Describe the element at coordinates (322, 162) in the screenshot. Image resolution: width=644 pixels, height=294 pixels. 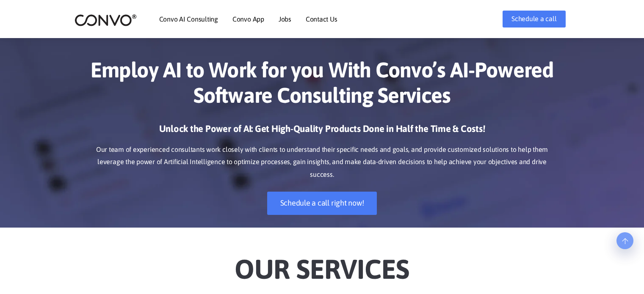
I see `p: Our team of experienced consultants work closely with clients to understand their specific needs ...` at that location.